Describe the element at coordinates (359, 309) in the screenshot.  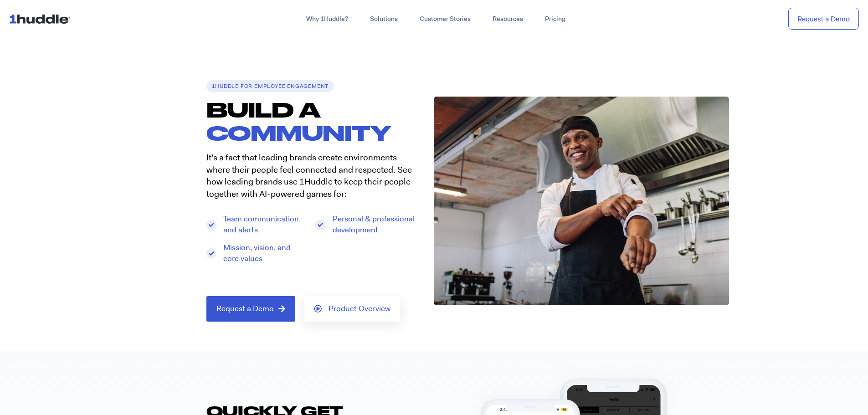
I see `span: Product Overview` at that location.